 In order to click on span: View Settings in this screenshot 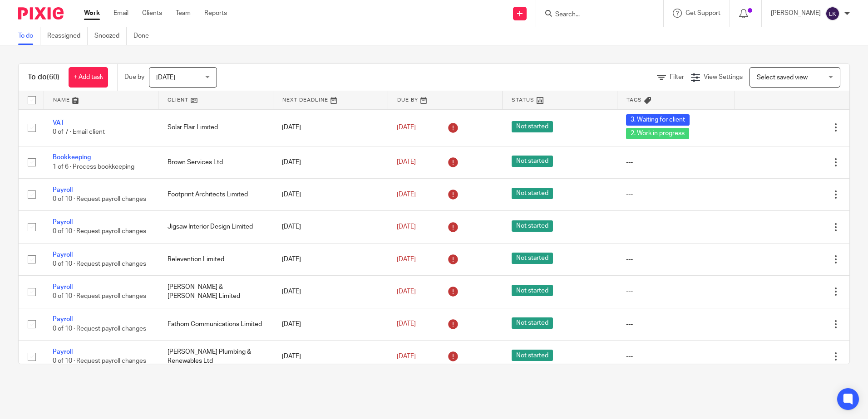, I will do `click(723, 77)`.